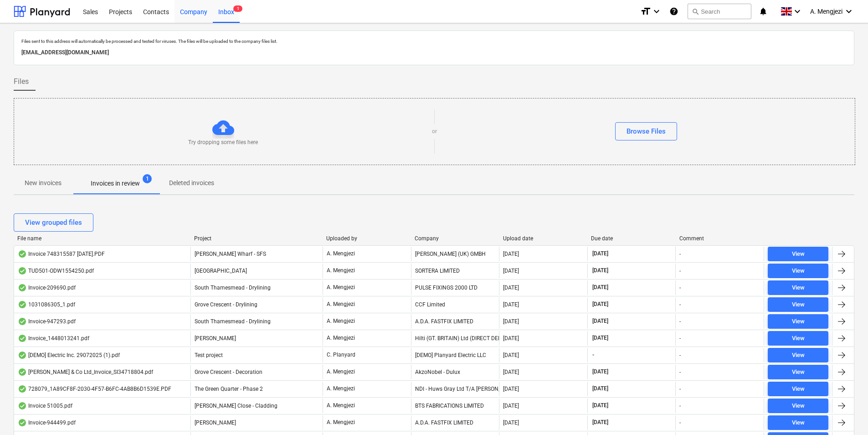 The height and width of the screenshot is (435, 868). Describe the element at coordinates (657, 11) in the screenshot. I see `i: keyboard_arrow_down` at that location.